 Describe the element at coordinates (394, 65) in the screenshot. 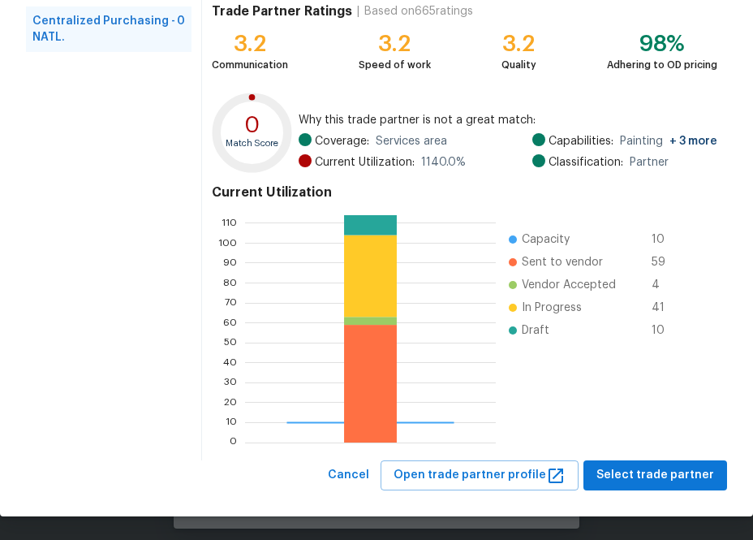

I see `div: Speed of work` at that location.